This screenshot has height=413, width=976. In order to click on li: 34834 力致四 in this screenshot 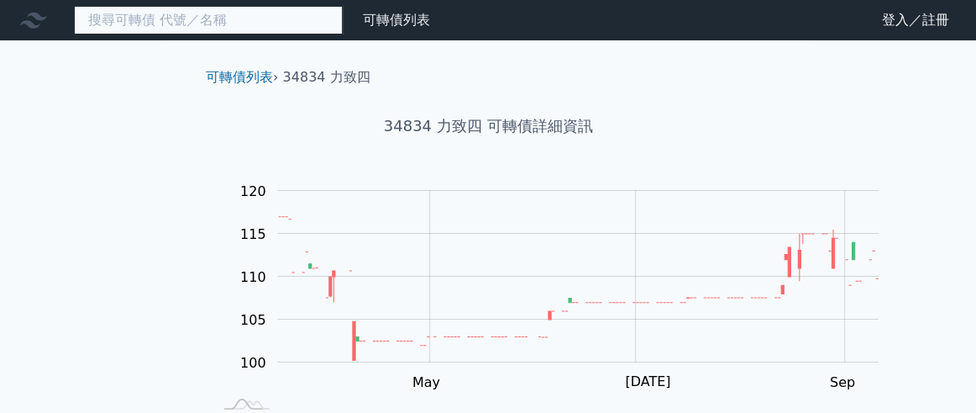, I will do `click(327, 77)`.